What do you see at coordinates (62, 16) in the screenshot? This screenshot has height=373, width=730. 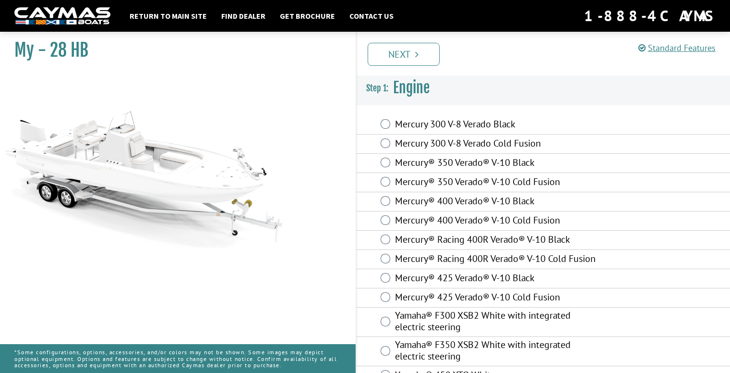 I see `img: white-logo-c9c8dbefe5ff5ceceb0f0178aa75bf4bb51f6bca0971e226c86eb53dfe498488.png` at bounding box center [62, 16].